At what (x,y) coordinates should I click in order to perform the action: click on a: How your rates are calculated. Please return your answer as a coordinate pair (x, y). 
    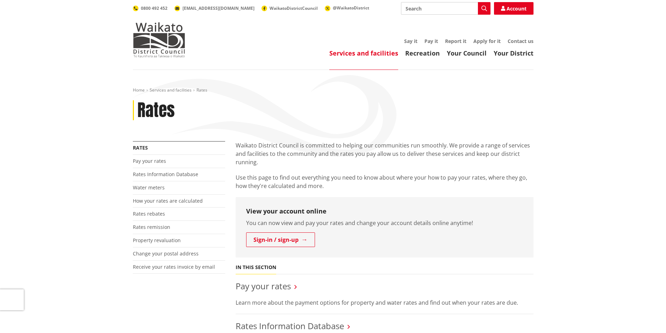
    Looking at the image, I should click on (168, 201).